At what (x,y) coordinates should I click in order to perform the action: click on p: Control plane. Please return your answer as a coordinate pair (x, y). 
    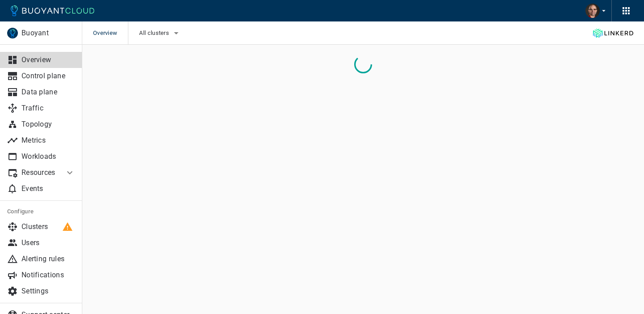
    Looking at the image, I should click on (48, 76).